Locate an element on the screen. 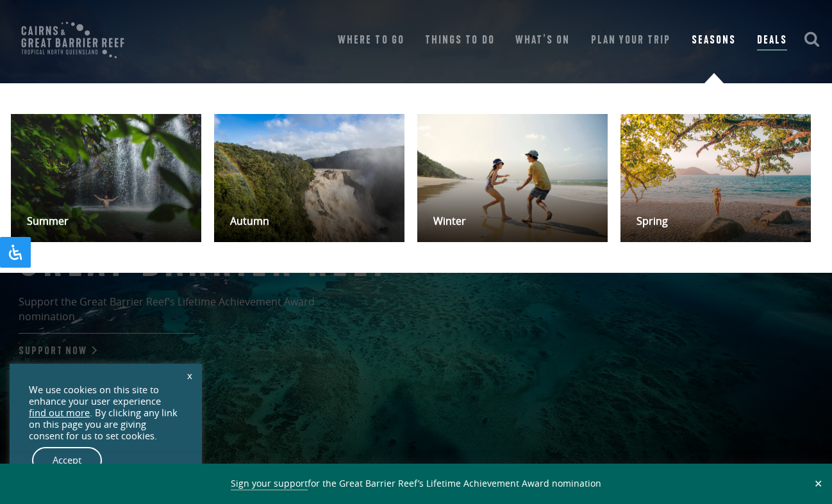 This screenshot has width=832, height=504. div: We use cookies on this site to enhance your user experience . By clicking any link on this page y... is located at coordinates (106, 413).